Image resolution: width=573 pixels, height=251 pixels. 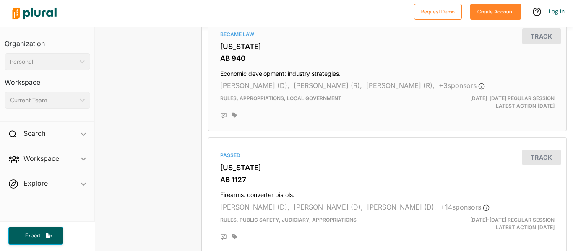 I want to click on span: Export, so click(x=33, y=236).